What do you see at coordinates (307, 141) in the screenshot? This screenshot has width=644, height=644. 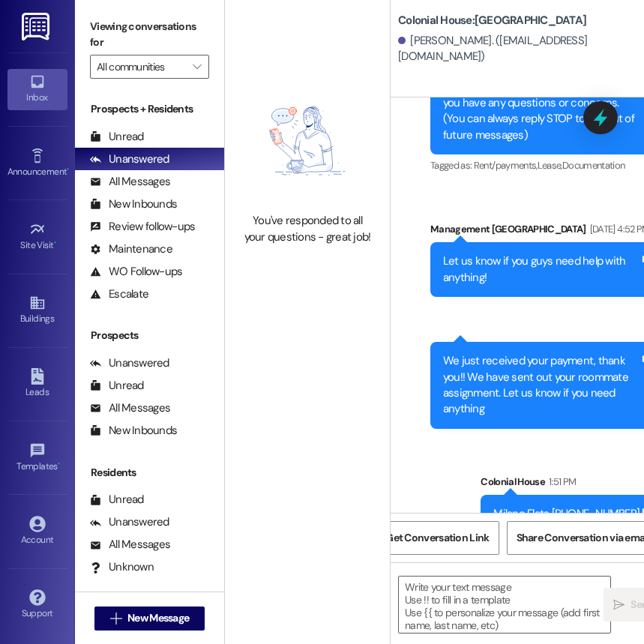 I see `img: empty-state` at bounding box center [307, 141].